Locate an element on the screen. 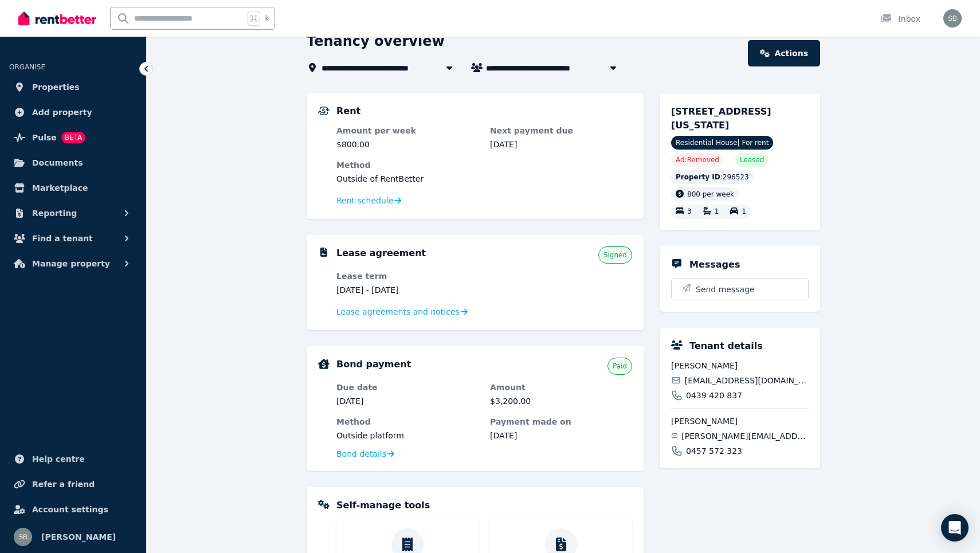 The height and width of the screenshot is (553, 980). span: 3 is located at coordinates (689, 212).